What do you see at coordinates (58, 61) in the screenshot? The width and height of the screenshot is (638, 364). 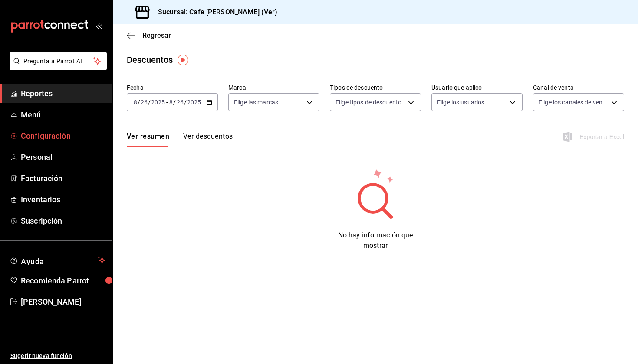 I see `span: Pregunta a Parrot AI` at bounding box center [58, 61].